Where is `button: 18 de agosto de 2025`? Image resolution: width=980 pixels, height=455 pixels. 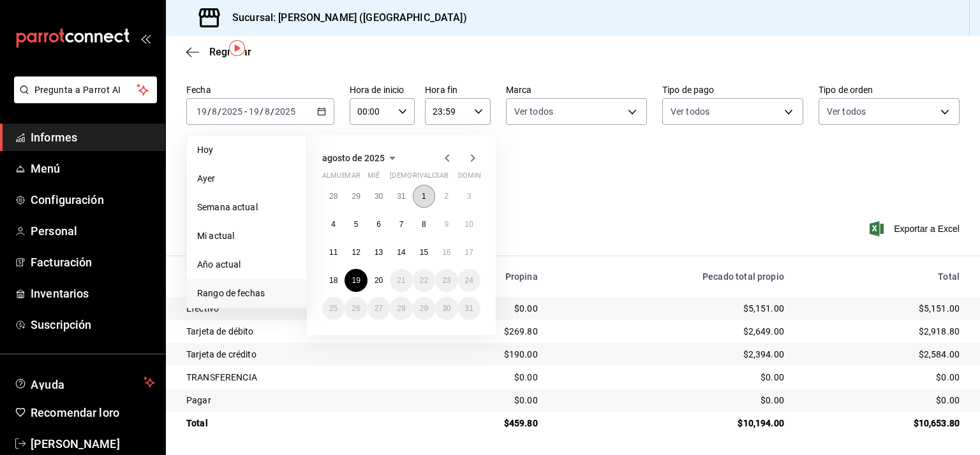
button: 18 de agosto de 2025 is located at coordinates (333, 280).